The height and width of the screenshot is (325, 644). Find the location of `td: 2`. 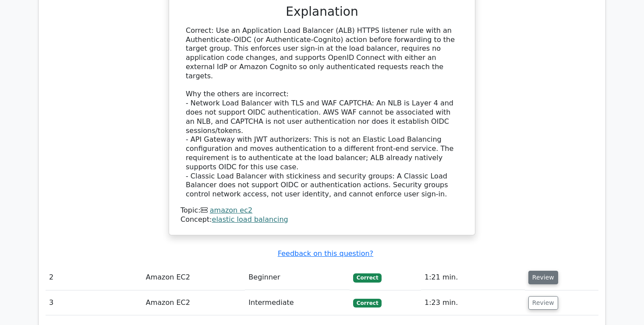

td: 2 is located at coordinates (94, 277).